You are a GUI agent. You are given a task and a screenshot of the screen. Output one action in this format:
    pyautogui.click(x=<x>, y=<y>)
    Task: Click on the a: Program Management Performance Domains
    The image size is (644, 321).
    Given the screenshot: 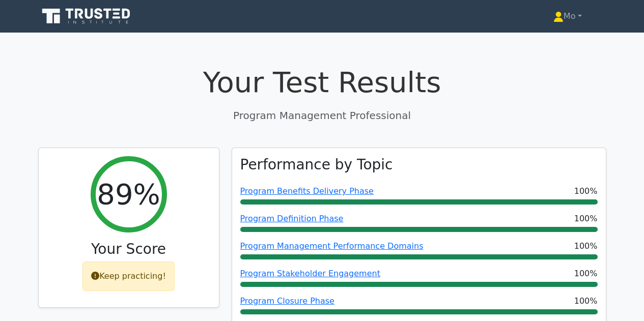 What is the action you would take?
    pyautogui.click(x=332, y=246)
    